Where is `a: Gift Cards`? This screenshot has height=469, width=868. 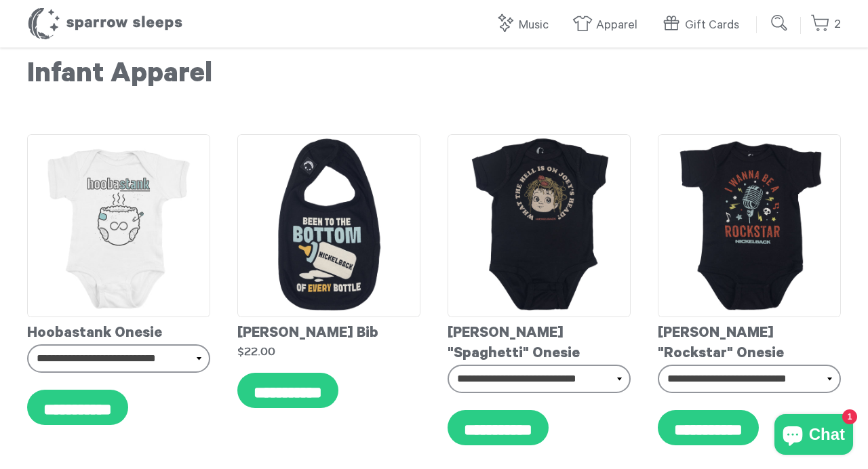
a: Gift Cards is located at coordinates (703, 25).